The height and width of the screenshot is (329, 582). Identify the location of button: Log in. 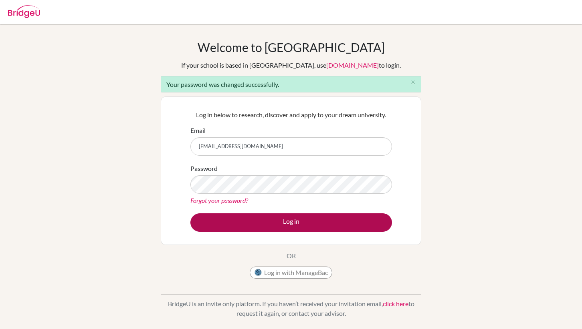
(291, 223).